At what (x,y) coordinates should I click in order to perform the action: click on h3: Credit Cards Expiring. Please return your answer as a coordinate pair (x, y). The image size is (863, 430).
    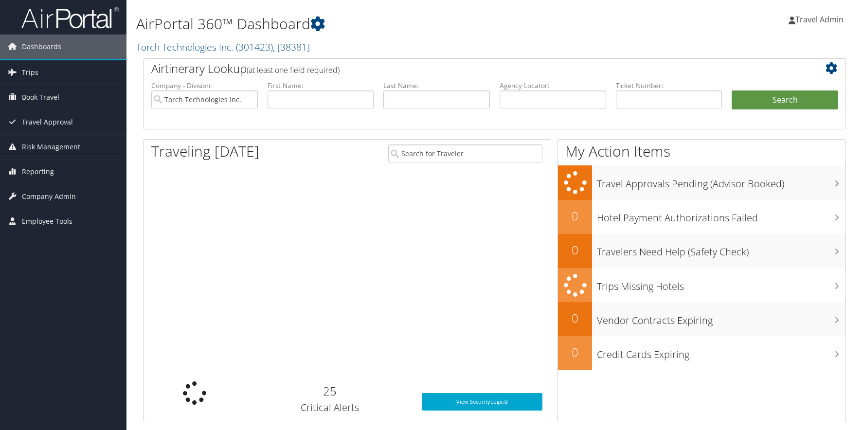
    Looking at the image, I should click on (721, 352).